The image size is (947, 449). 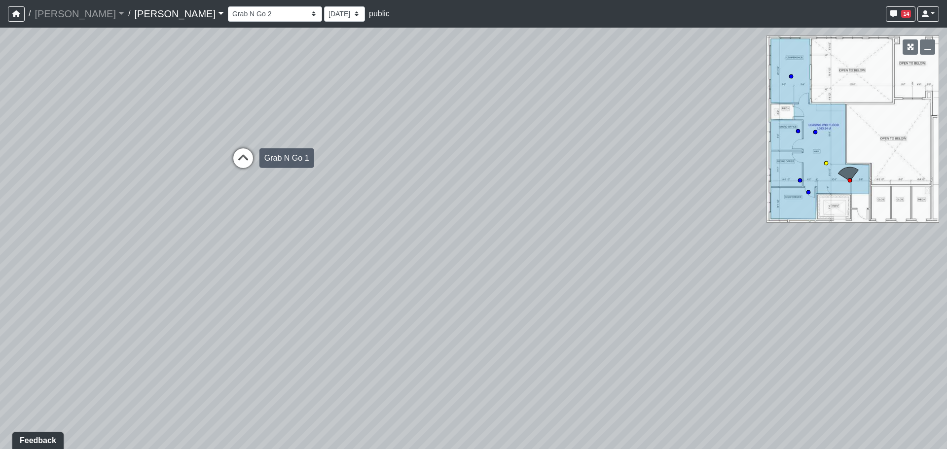 I want to click on div: Grab N Go 1, so click(x=287, y=158).